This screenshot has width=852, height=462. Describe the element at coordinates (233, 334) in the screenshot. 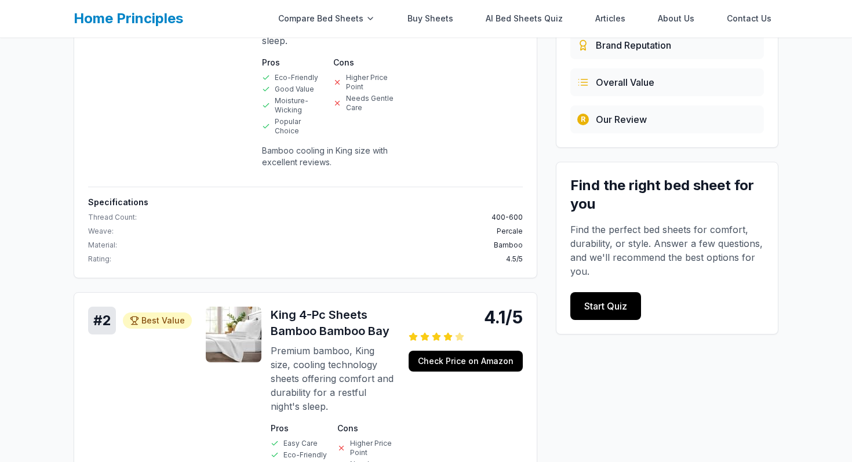

I see `img: King 4-Pc Sheets Bamboo Bamboo Bay - Bamboo product image` at that location.